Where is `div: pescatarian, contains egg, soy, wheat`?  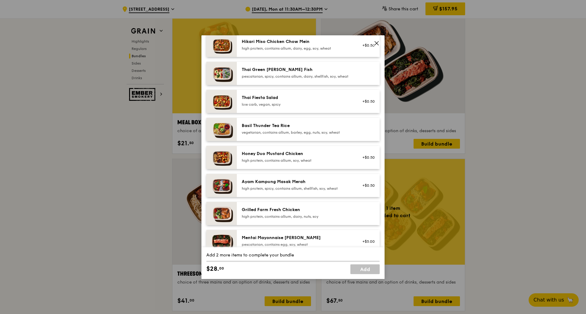 div: pescatarian, contains egg, soy, wheat is located at coordinates (296, 245).